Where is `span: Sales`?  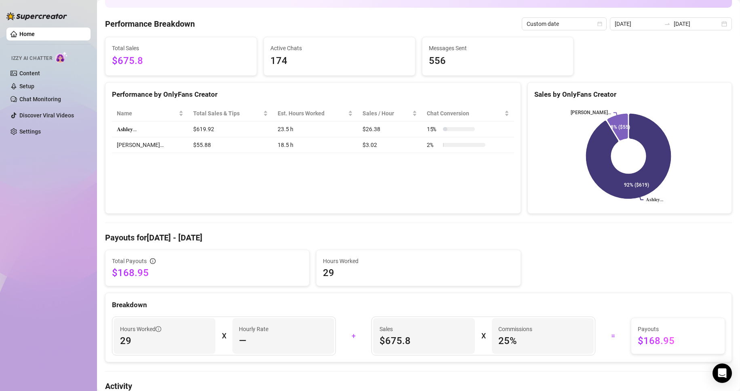 span: Sales is located at coordinates (424, 329).